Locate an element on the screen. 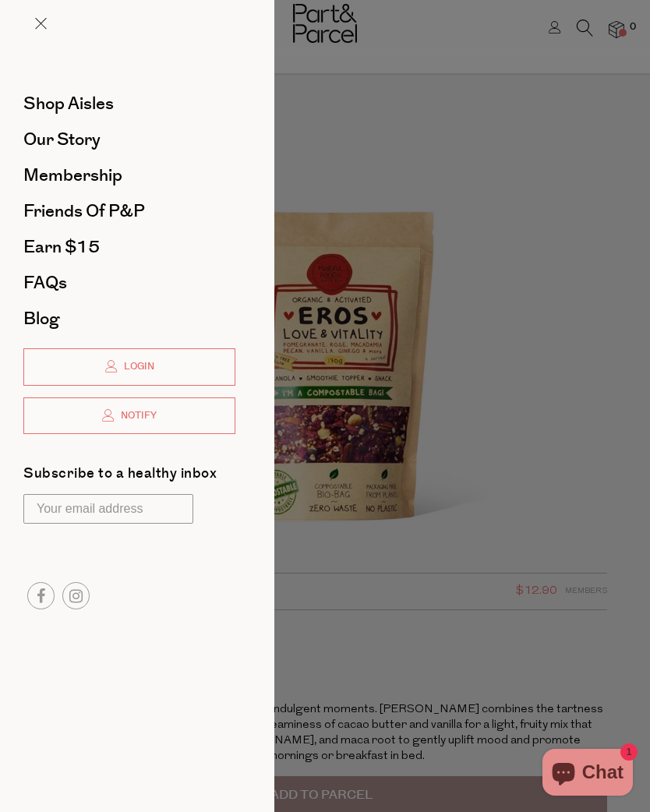 This screenshot has height=812, width=650. a: FAQs is located at coordinates (129, 283).